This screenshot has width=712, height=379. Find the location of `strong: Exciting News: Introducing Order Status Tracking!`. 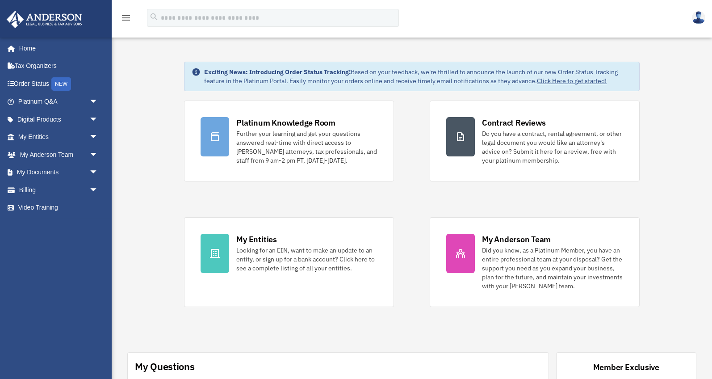

strong: Exciting News: Introducing Order Status Tracking! is located at coordinates (277, 72).